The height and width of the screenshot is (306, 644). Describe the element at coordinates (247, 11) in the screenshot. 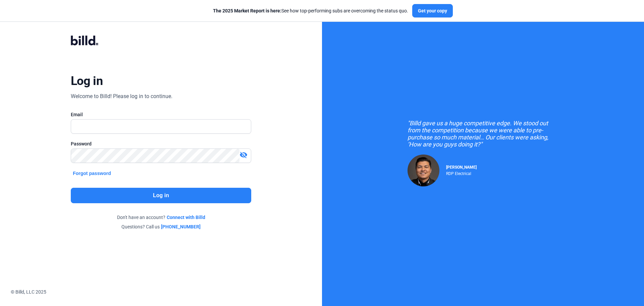

I see `span: The 2025 Market Report is here:` at that location.